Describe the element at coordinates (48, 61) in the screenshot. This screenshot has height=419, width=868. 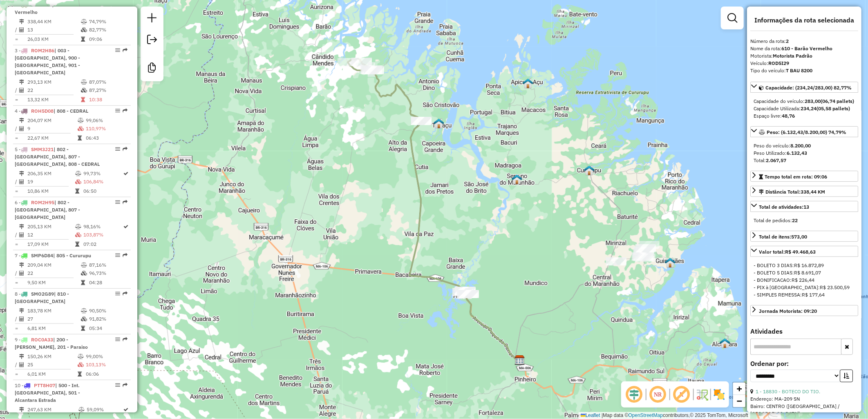
I see `span: 3 -` at that location.